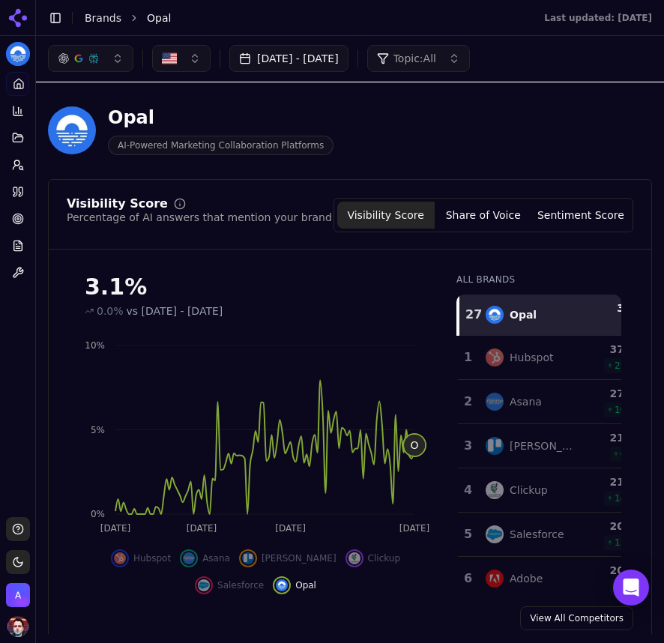 The width and height of the screenshot is (664, 643). I want to click on button: Show hubspot data, so click(141, 558).